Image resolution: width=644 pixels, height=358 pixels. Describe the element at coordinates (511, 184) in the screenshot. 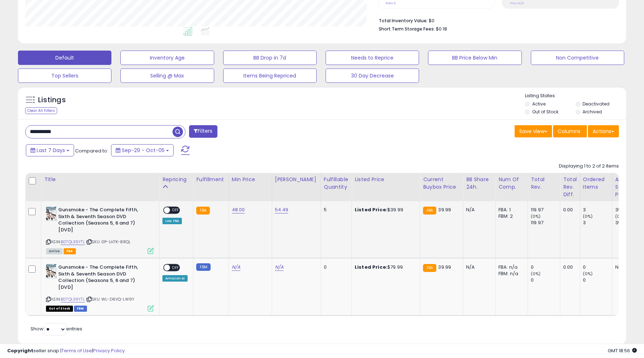

I see `div: Num of Comp.` at that location.